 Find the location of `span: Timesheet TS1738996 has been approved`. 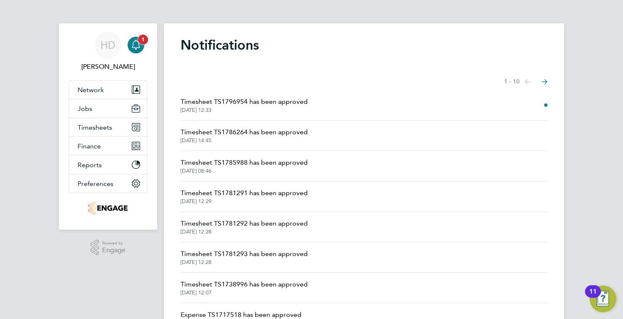

span: Timesheet TS1738996 has been approved is located at coordinates (244, 284).